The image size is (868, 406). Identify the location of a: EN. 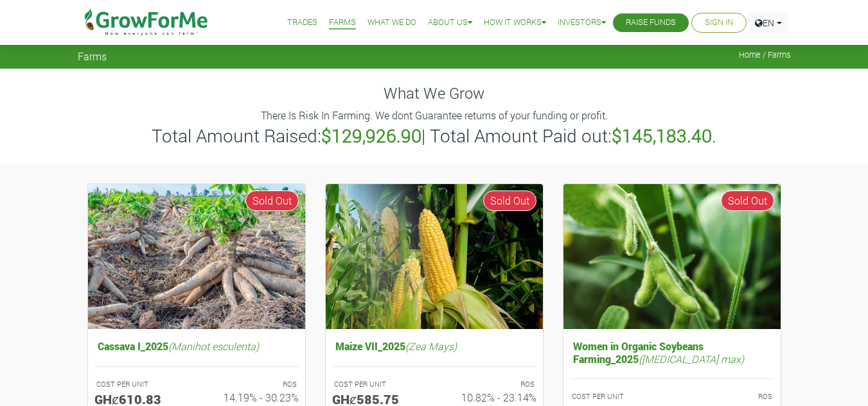
(768, 23).